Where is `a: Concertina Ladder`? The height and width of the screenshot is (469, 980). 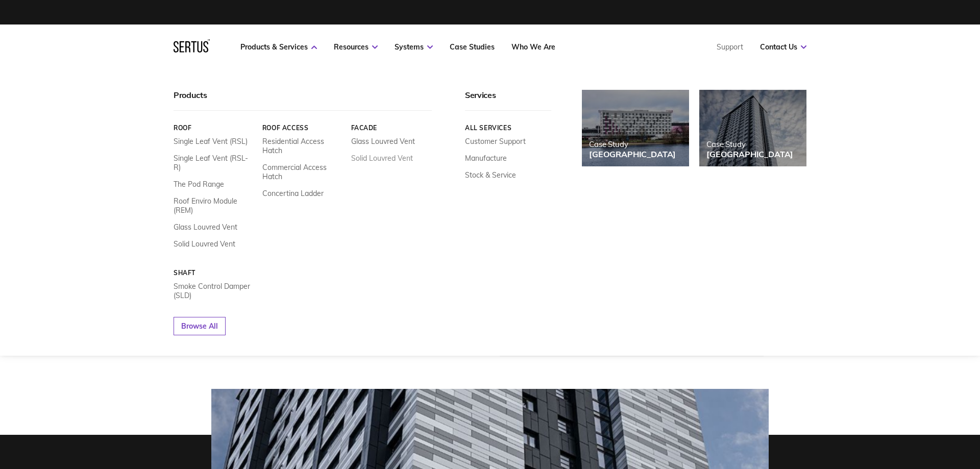
a: Concertina Ladder is located at coordinates (293, 193).